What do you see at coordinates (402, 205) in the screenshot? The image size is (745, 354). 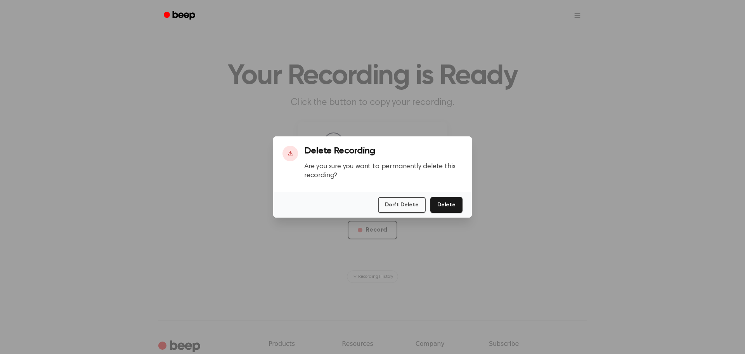 I see `button: Don't Delete` at bounding box center [402, 205].